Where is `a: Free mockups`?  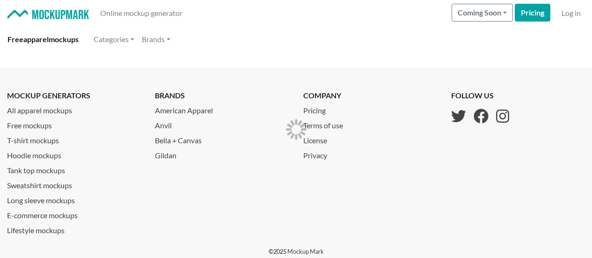
a: Free mockups is located at coordinates (74, 124).